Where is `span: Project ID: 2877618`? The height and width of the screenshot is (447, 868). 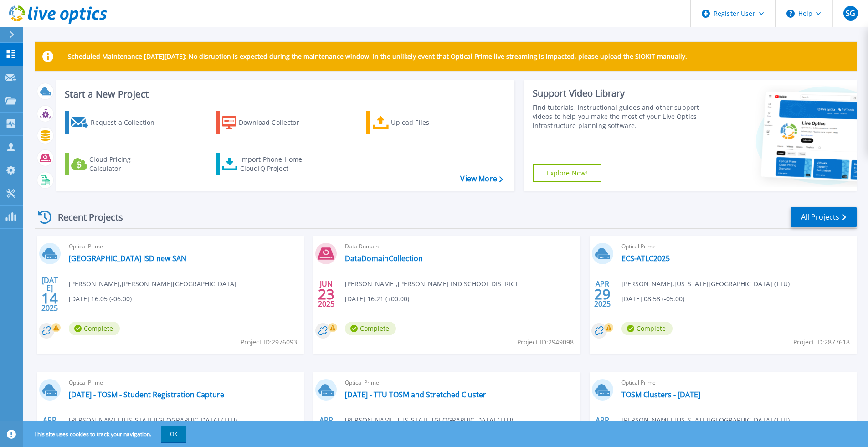
span: Project ID: 2877618 is located at coordinates (822, 343).